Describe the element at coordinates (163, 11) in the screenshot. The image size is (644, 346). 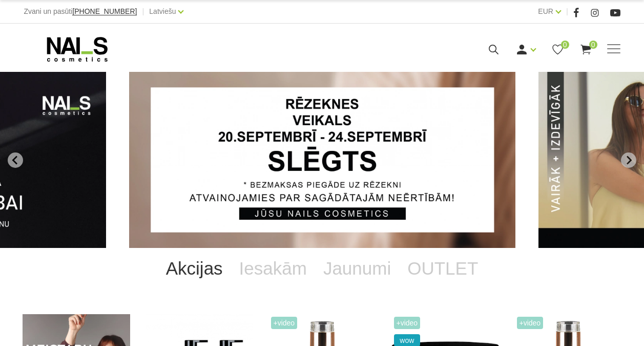
I see `a: Latviešu` at that location.